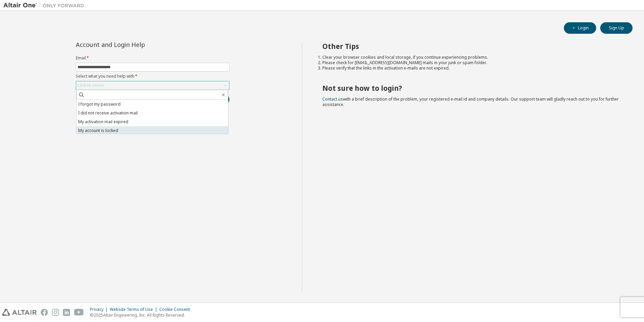  I want to click on h2: Not sure how to login?, so click(472, 88).